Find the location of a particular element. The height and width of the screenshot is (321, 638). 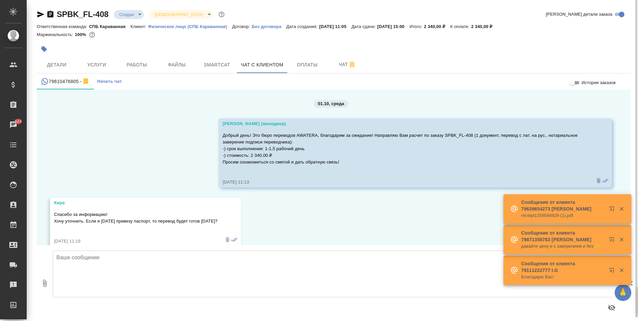

p: СПБ Караванная is located at coordinates (110, 26).